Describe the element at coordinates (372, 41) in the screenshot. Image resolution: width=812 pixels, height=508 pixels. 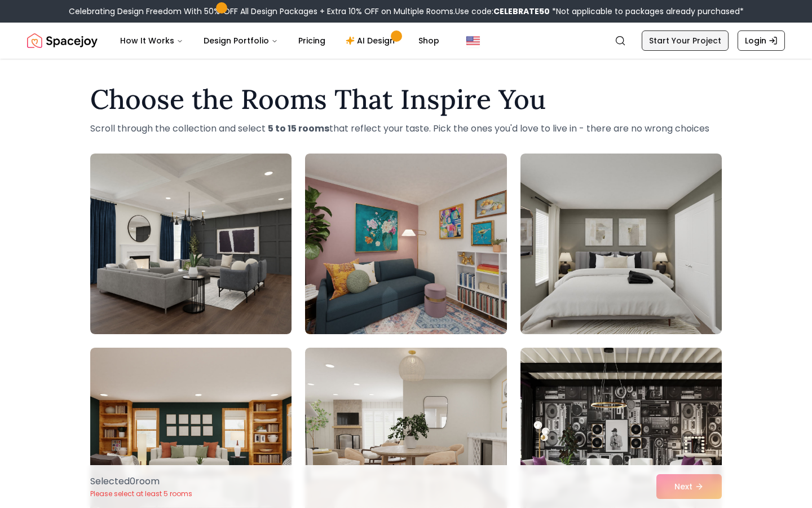
I see `a: AI Design` at that location.